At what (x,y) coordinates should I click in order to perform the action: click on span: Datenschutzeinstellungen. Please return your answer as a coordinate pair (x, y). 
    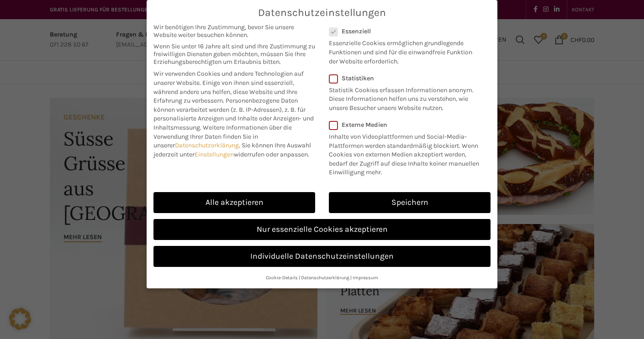
    Looking at the image, I should click on (322, 13).